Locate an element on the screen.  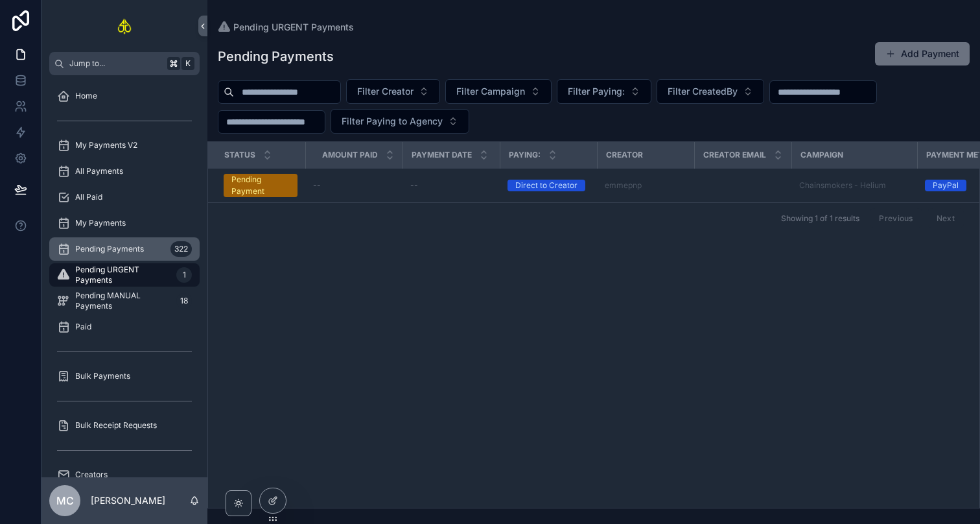
span: Bulk Receipt Requests is located at coordinates (116, 426).